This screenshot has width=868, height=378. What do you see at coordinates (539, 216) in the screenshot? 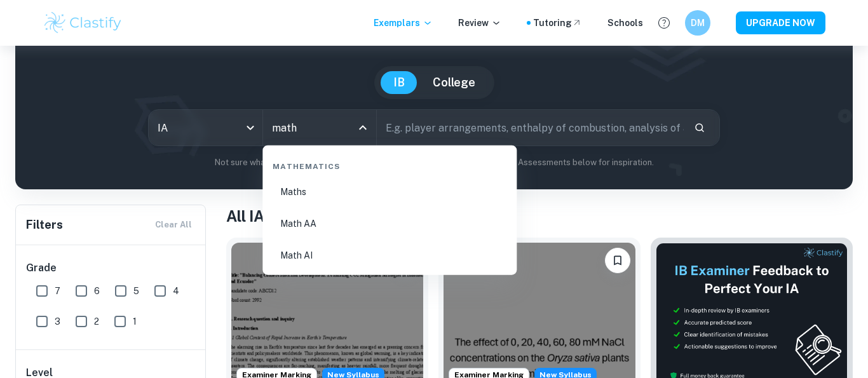
I see `h1: All IA Examples` at bounding box center [539, 216].